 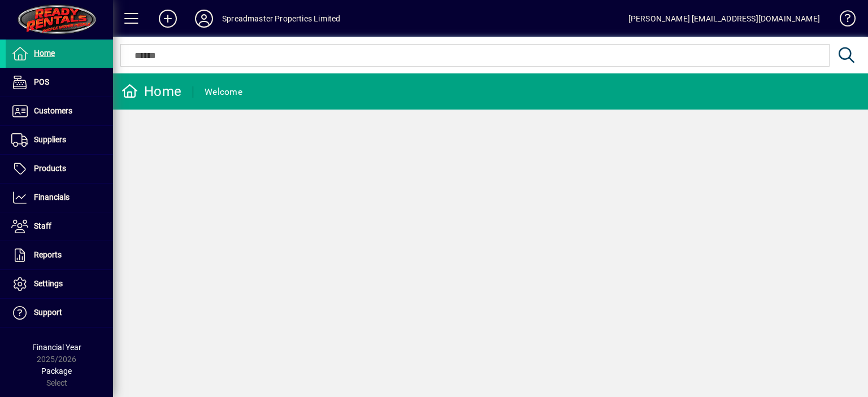 What do you see at coordinates (50, 139) in the screenshot?
I see `span: Suppliers` at bounding box center [50, 139].